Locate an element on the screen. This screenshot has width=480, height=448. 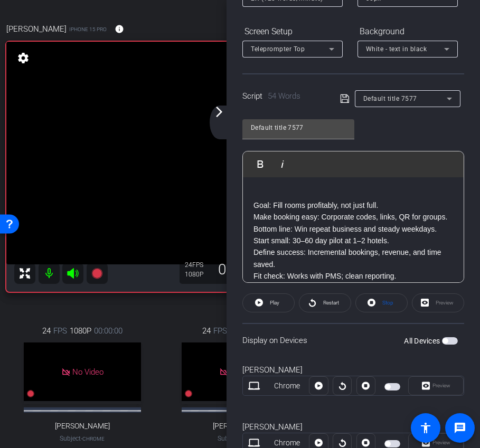
span: Chrome is located at coordinates (94, 439).